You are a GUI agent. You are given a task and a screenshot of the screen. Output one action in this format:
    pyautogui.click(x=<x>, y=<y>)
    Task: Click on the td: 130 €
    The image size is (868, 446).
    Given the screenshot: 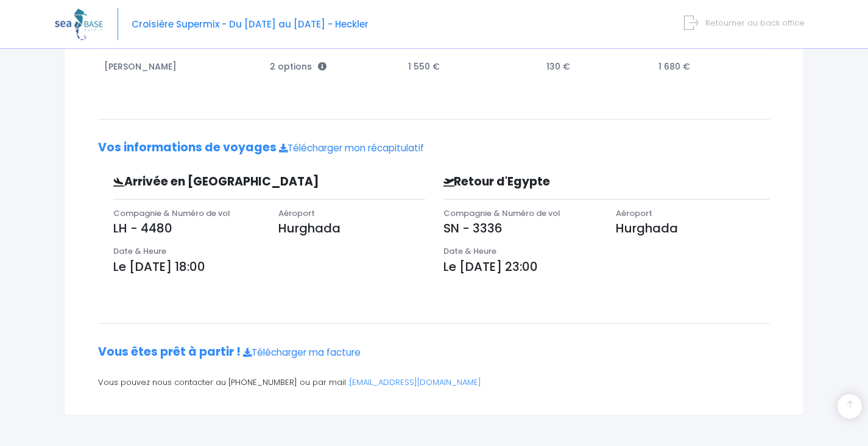 What is the action you would take?
    pyautogui.click(x=596, y=66)
    